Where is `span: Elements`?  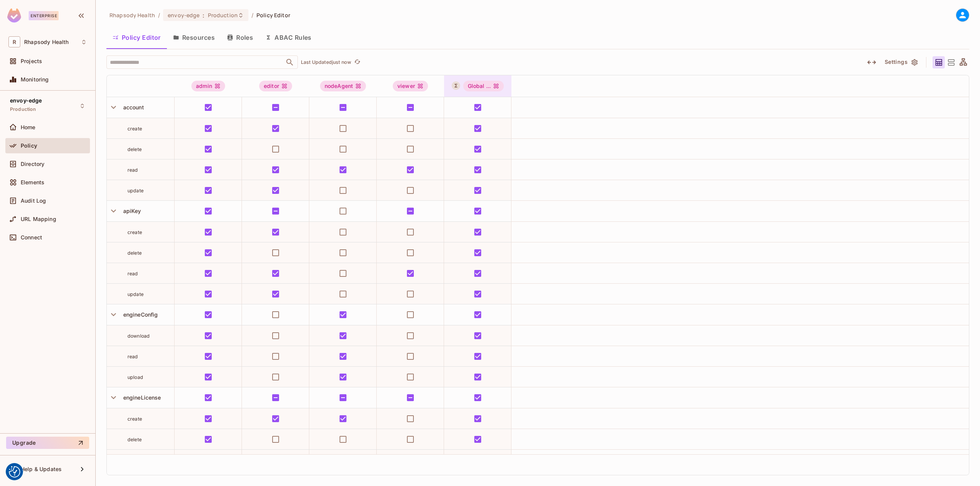
span: Elements is located at coordinates (33, 182).